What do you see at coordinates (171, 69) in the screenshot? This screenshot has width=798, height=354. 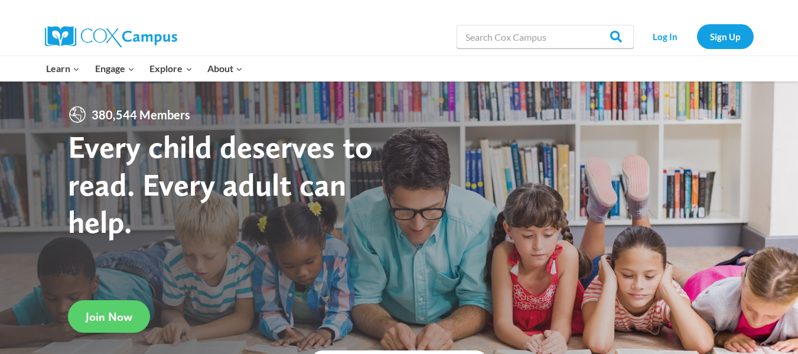 I see `span: Explore` at bounding box center [171, 69].